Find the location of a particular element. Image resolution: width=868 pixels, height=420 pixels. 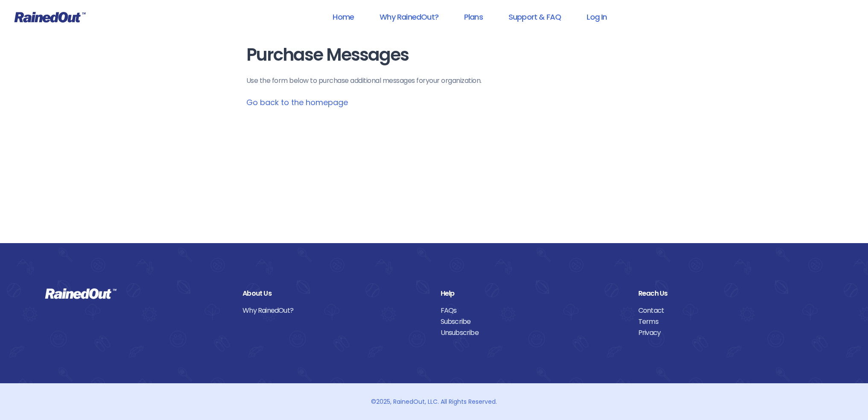

a: Subscribe is located at coordinates (533, 321).